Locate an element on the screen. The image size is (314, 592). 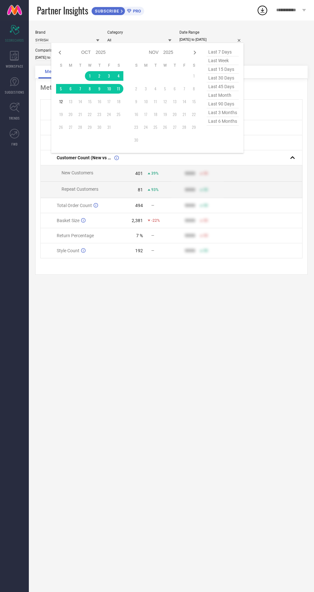
span: last 90 days is located at coordinates (223, 104).